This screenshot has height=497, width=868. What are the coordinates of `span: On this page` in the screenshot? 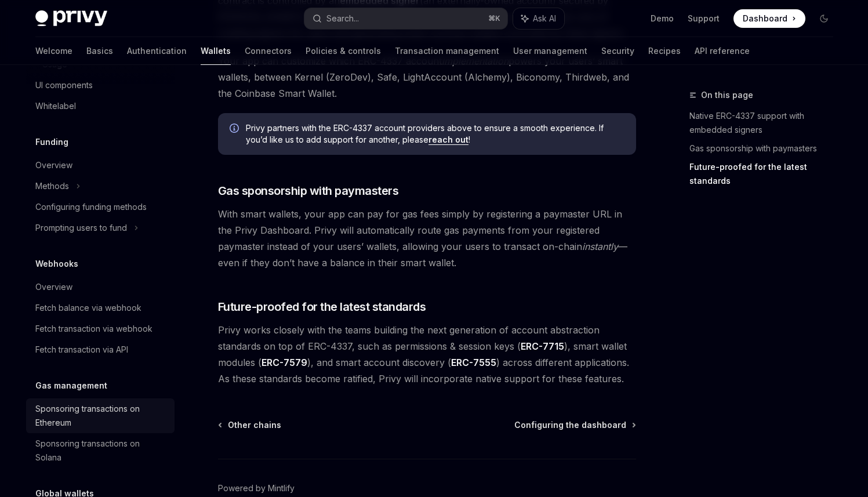 It's located at (727, 95).